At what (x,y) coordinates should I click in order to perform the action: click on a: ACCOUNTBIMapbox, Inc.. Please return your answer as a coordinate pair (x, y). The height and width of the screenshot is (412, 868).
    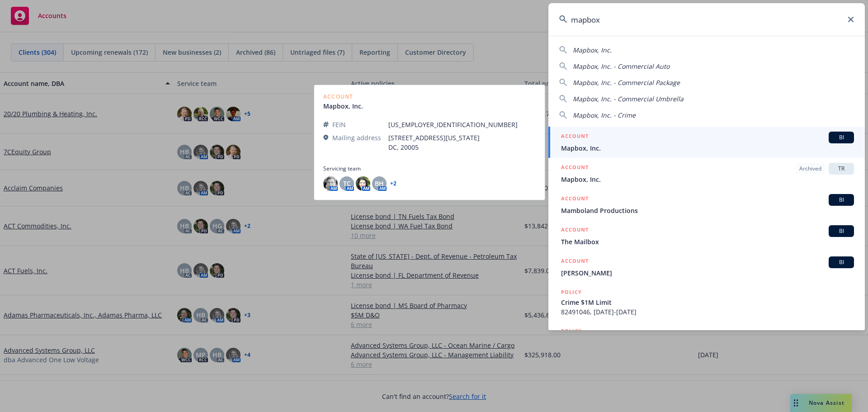
    Looking at the image, I should click on (707, 142).